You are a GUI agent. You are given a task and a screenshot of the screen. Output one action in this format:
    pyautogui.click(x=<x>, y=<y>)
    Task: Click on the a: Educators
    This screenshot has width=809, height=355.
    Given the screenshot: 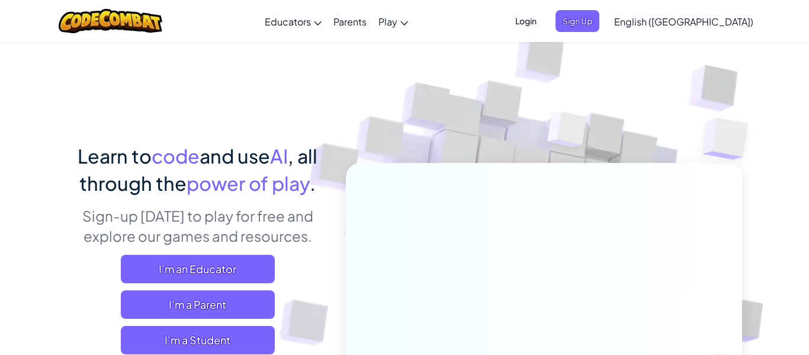 What is the action you would take?
    pyautogui.click(x=293, y=21)
    